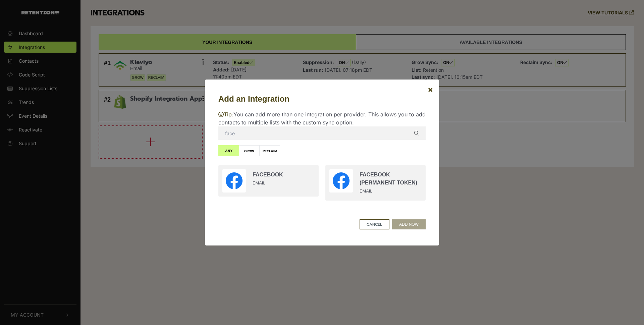 The image size is (644, 325). Describe the element at coordinates (322, 99) in the screenshot. I see `h5: Add an Integration` at that location.